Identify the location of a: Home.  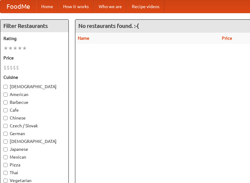
(47, 7).